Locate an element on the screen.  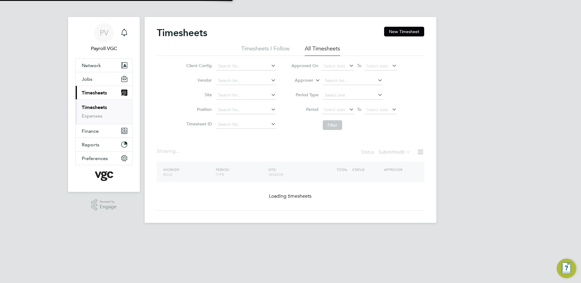
a: Expenses is located at coordinates (92, 116).